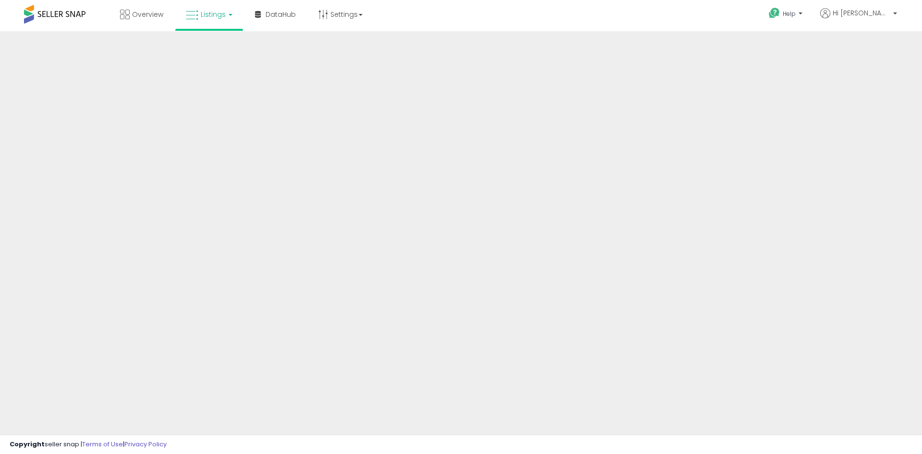 The height and width of the screenshot is (454, 922). Describe the element at coordinates (213, 14) in the screenshot. I see `span: Listings` at that location.